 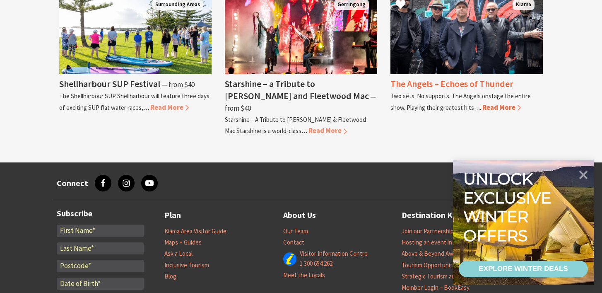 What do you see at coordinates (187, 265) in the screenshot?
I see `a: Inclusive Tourism` at bounding box center [187, 265].